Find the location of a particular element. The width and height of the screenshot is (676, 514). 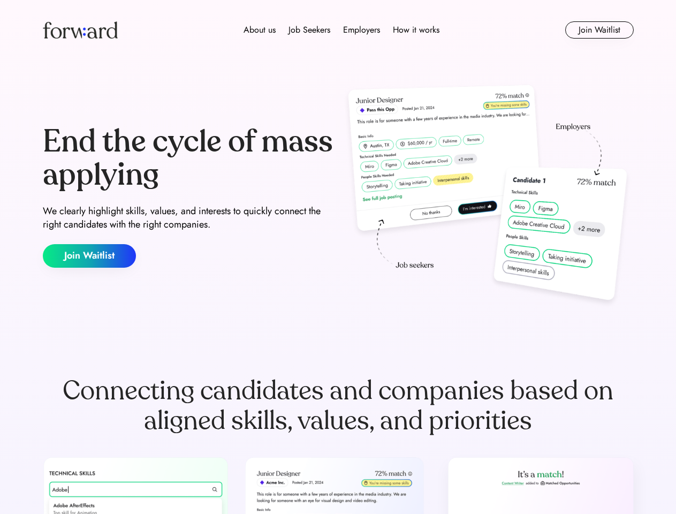

div: Connecting candidates and companies based on aligned skills, values, and priorities is located at coordinates (338, 406).